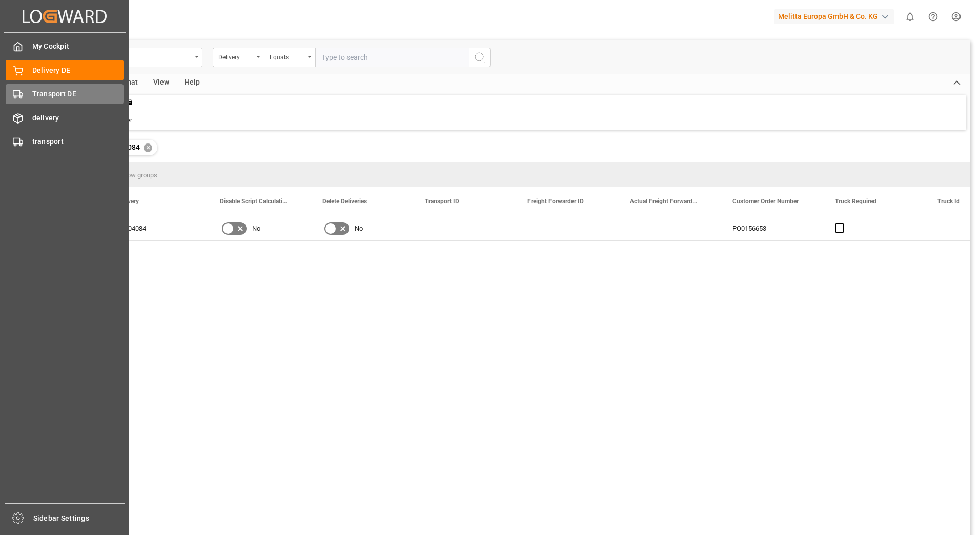 This screenshot has height=535, width=980. Describe the element at coordinates (392, 57) in the screenshot. I see `input: Type to search` at that location.